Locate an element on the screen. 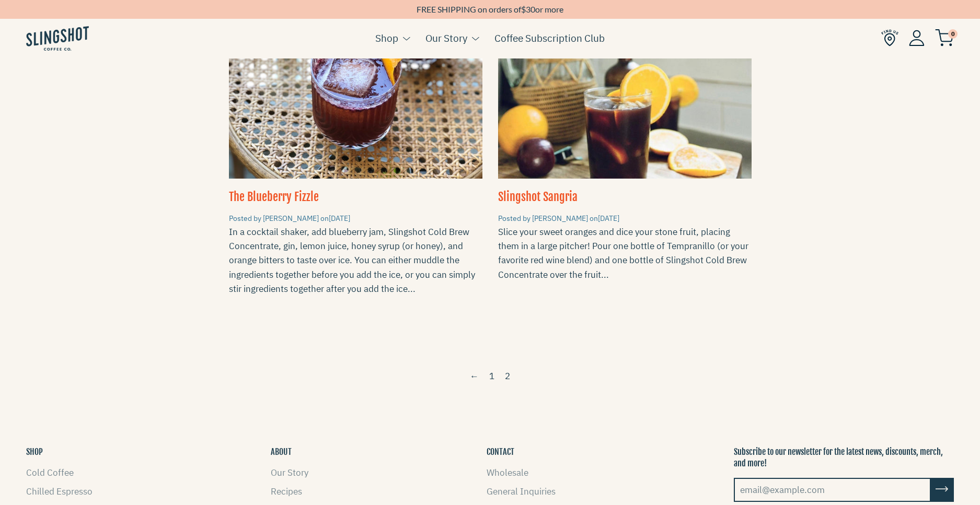  a: Recipes is located at coordinates (286, 492).